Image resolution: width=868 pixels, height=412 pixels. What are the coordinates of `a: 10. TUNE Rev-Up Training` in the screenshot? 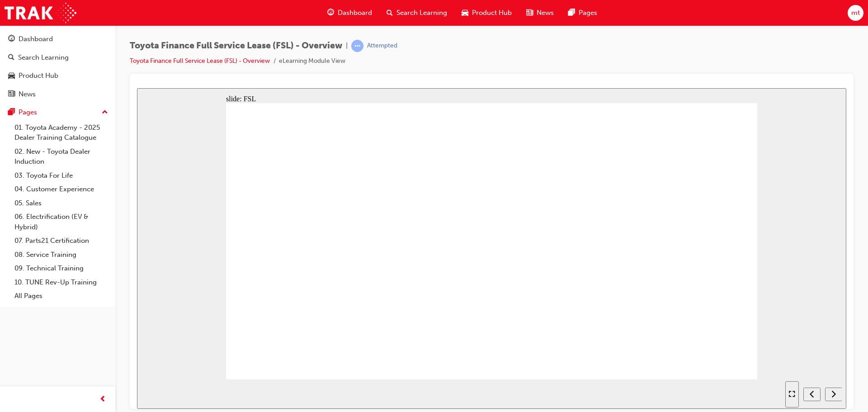 It's located at (61, 282).